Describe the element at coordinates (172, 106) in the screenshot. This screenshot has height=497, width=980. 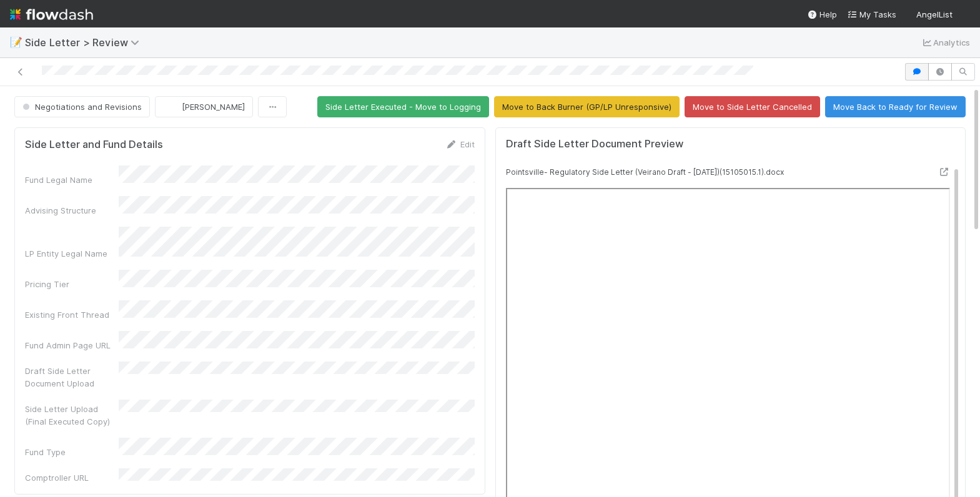
I see `img: avatar_218ae7b5-dcd5-4ccc-b5d5-7cc00ae2934f.png` at that location.